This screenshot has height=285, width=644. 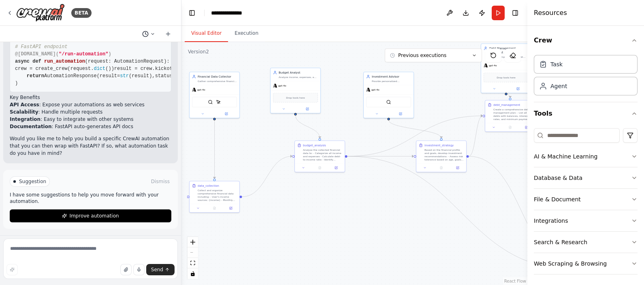 I want to click on button: Database & Data, so click(x=586, y=178).